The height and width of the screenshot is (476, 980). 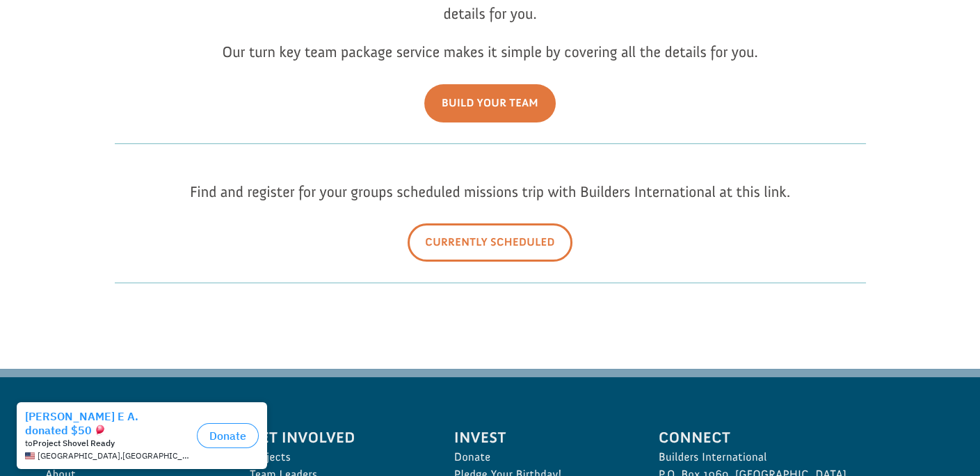 What do you see at coordinates (227, 41) in the screenshot?
I see `button: Donate` at bounding box center [227, 41].